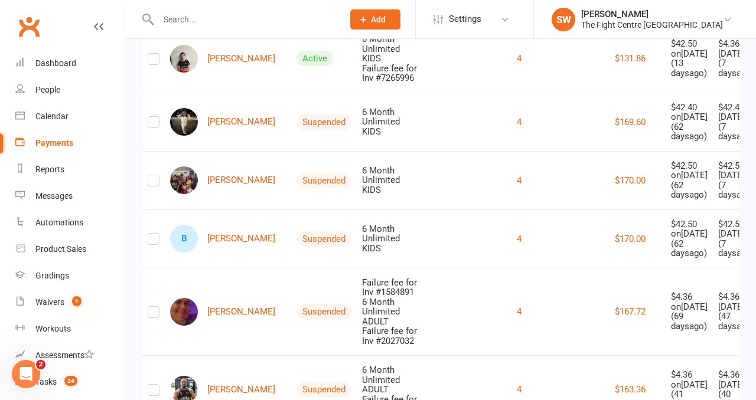  Describe the element at coordinates (52, 276) in the screenshot. I see `div: Gradings` at that location.